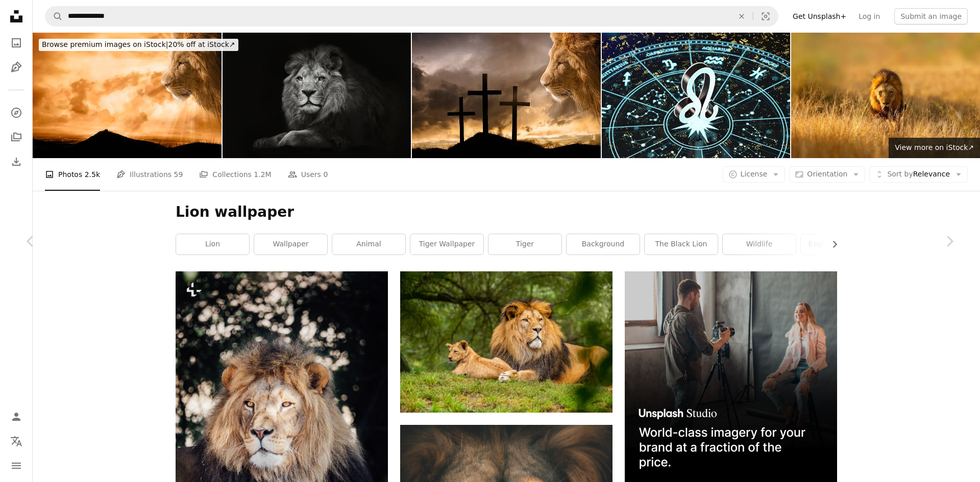 This screenshot has height=482, width=980. What do you see at coordinates (603, 244) in the screenshot?
I see `a: background` at bounding box center [603, 244].